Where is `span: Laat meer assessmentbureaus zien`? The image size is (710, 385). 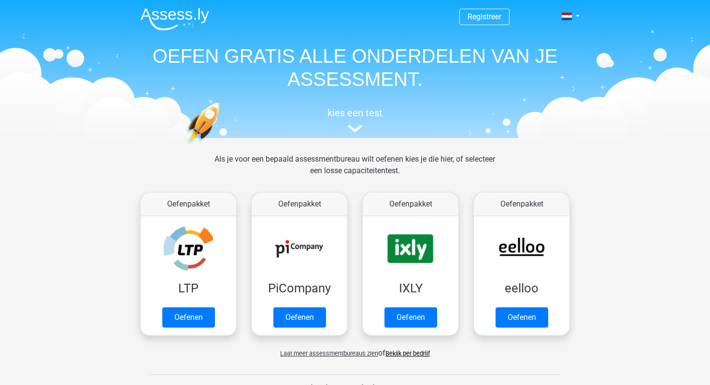 span: Laat meer assessmentbureaus zien is located at coordinates (329, 353).